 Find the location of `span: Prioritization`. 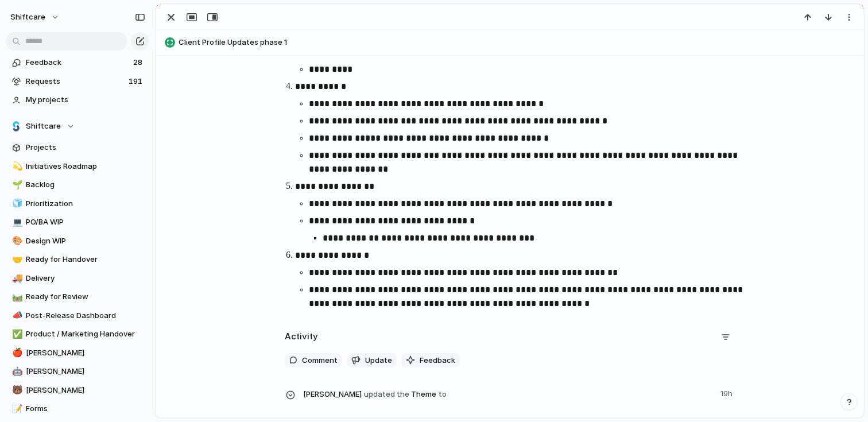

span: Prioritization is located at coordinates (85, 204).